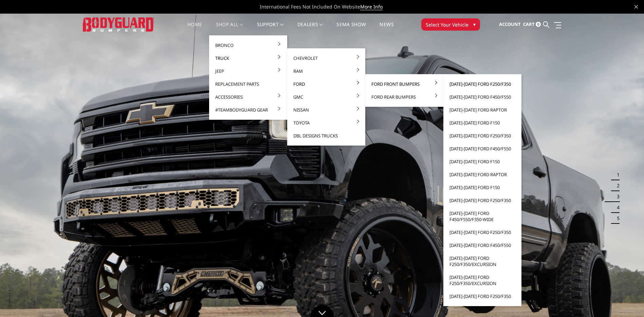 This screenshot has width=644, height=317. I want to click on button: 2 of 5, so click(616, 186).